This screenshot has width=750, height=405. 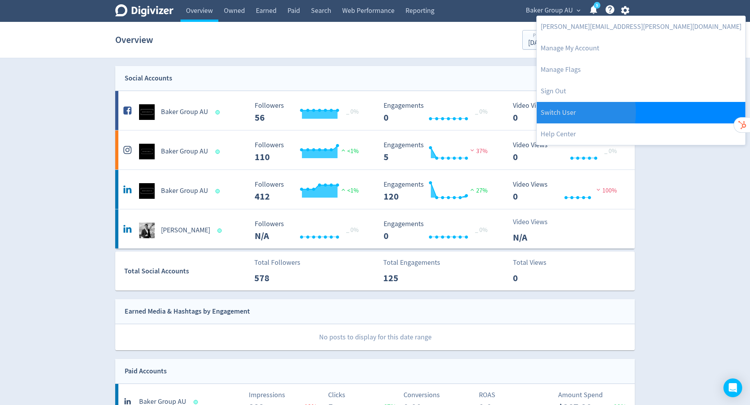 What do you see at coordinates (641, 134) in the screenshot?
I see `a: Help Center` at bounding box center [641, 134].